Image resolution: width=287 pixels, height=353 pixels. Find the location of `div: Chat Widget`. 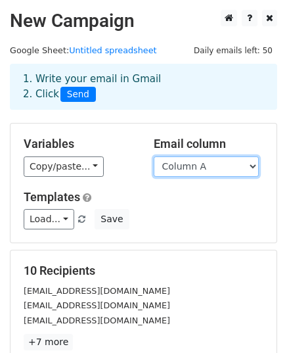

div: Chat Widget is located at coordinates (254, 321).